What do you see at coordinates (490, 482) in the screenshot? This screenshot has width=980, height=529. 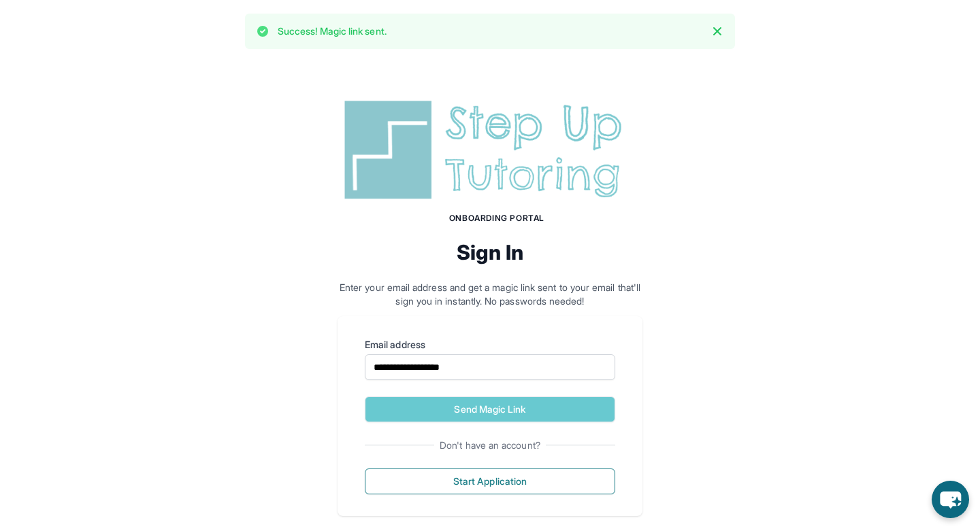 I see `a: Start Application` at bounding box center [490, 482].